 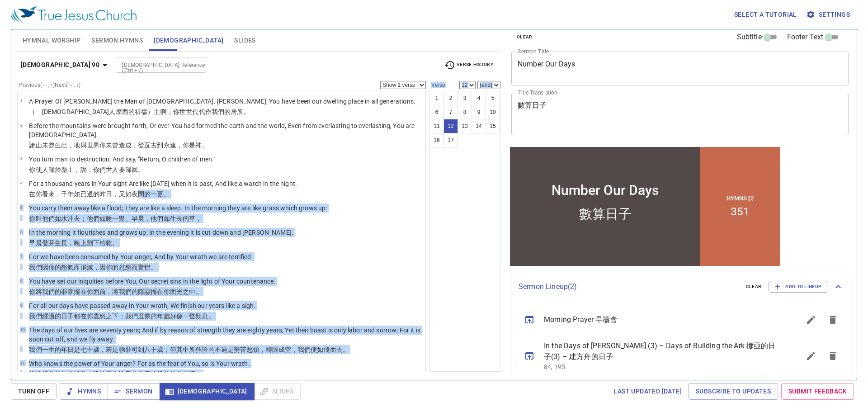 What do you see at coordinates (152, 292) in the screenshot?
I see `p: 你將我們的罪孽` at bounding box center [152, 292].